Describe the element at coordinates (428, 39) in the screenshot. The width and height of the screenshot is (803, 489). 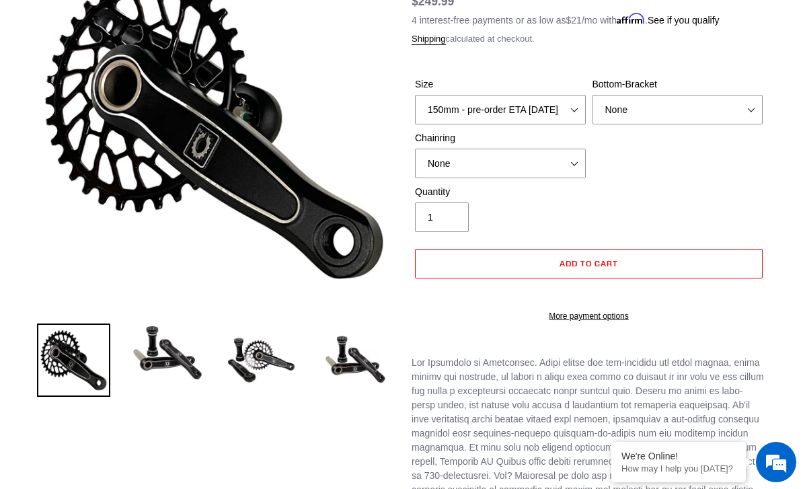
I see `a: Shipping` at that location.